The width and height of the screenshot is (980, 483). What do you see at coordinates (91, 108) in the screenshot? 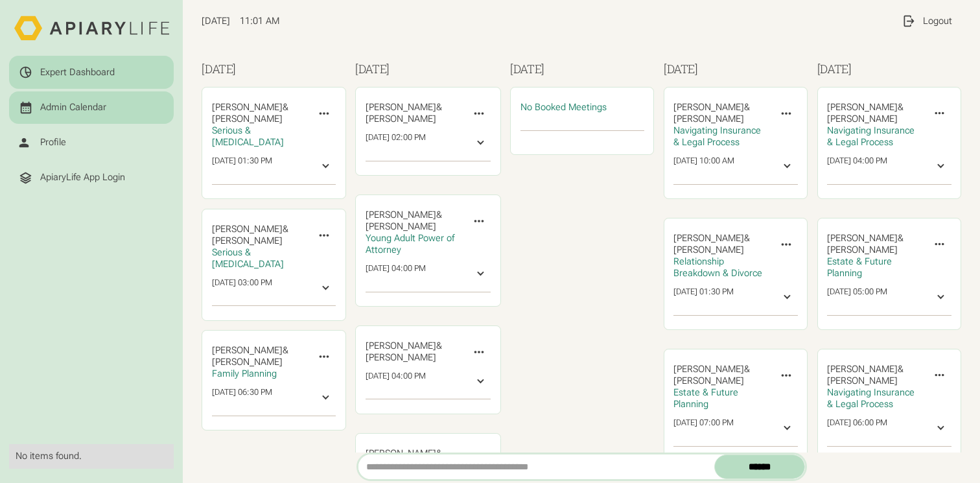
I see `a: Admin Calendar` at bounding box center [91, 108].